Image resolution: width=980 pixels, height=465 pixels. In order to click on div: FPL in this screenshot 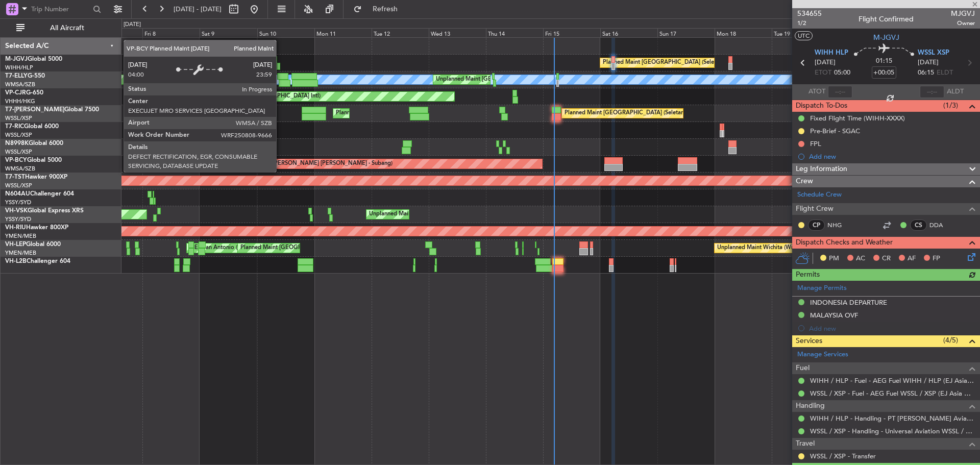, I will do `click(815, 143)`.